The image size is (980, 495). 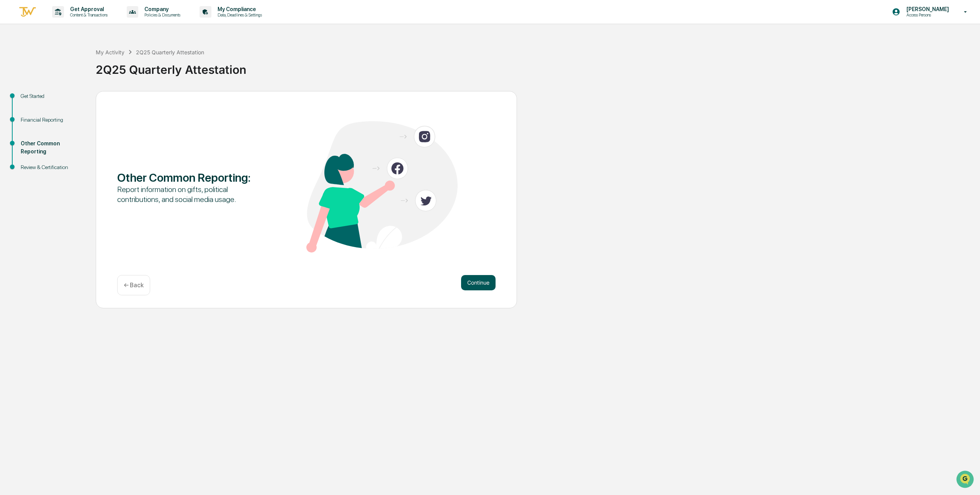 I want to click on div: Other Common Reporting :, so click(x=193, y=178).